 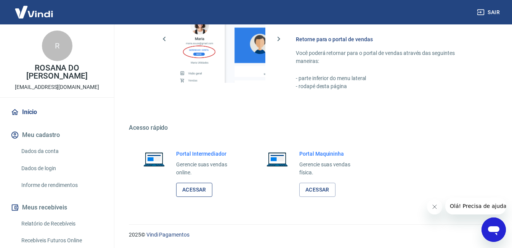 What do you see at coordinates (311, 128) in the screenshot?
I see `h5: Acesso rápido` at bounding box center [311, 128].